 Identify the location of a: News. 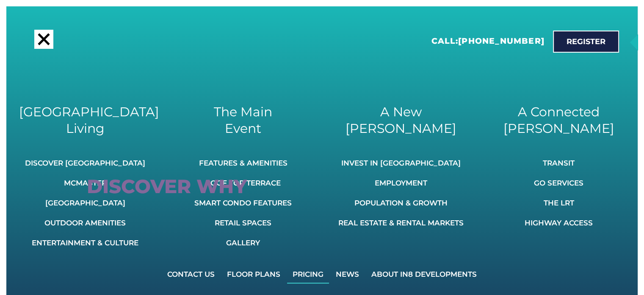
(347, 274).